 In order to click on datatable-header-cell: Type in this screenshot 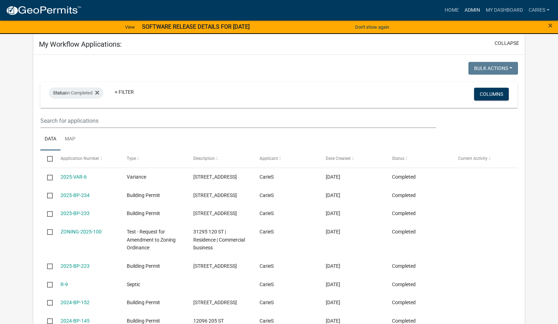, I will do `click(153, 159)`.